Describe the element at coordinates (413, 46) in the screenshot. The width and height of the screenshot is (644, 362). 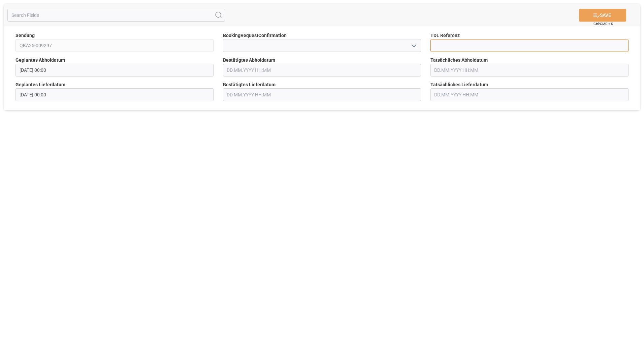
I see `button: open menu` at that location.